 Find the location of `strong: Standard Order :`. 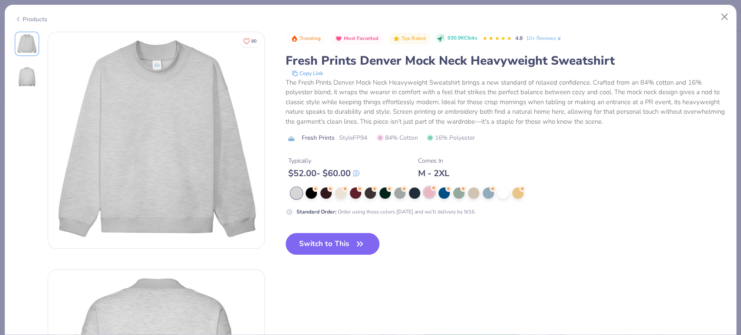

strong: Standard Order : is located at coordinates (317, 212).